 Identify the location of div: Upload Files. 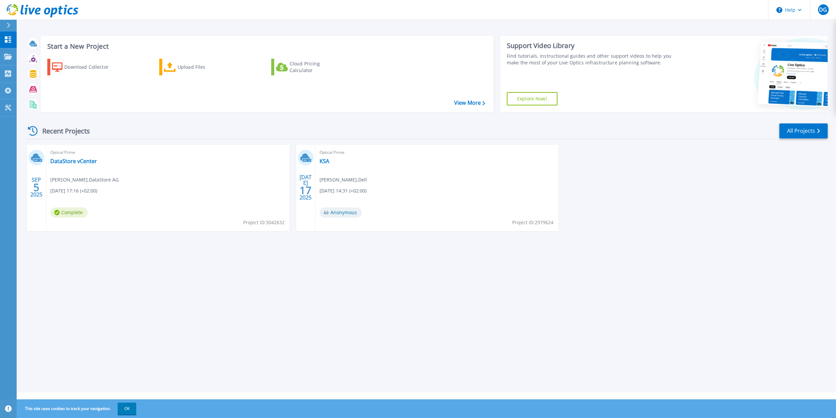
(204, 67).